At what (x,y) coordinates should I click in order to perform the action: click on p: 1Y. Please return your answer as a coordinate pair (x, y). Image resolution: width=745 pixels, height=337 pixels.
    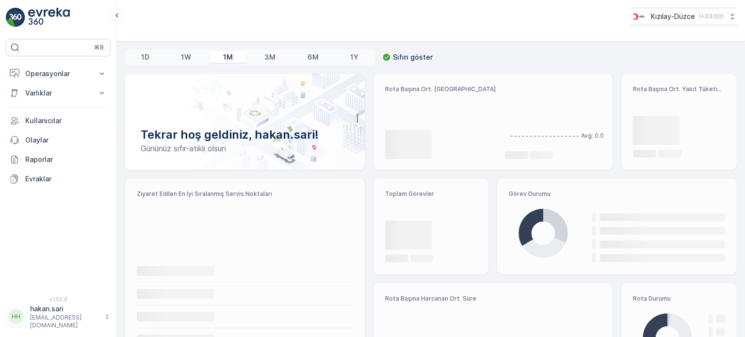
    Looking at the image, I should click on (354, 57).